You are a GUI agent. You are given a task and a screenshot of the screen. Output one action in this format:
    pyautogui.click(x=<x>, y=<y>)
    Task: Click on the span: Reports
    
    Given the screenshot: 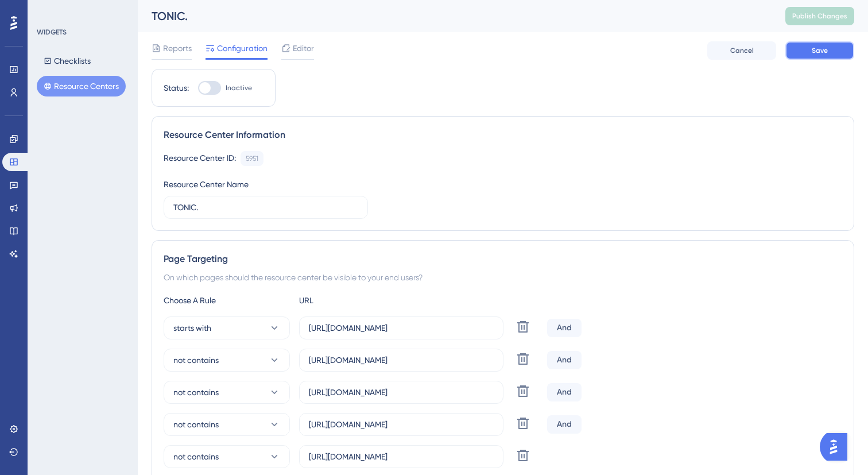 What is the action you would take?
    pyautogui.click(x=177, y=48)
    